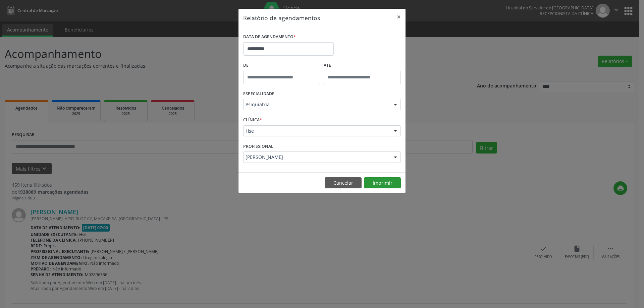 Image resolution: width=644 pixels, height=308 pixels. I want to click on button: Imprimir, so click(383, 183).